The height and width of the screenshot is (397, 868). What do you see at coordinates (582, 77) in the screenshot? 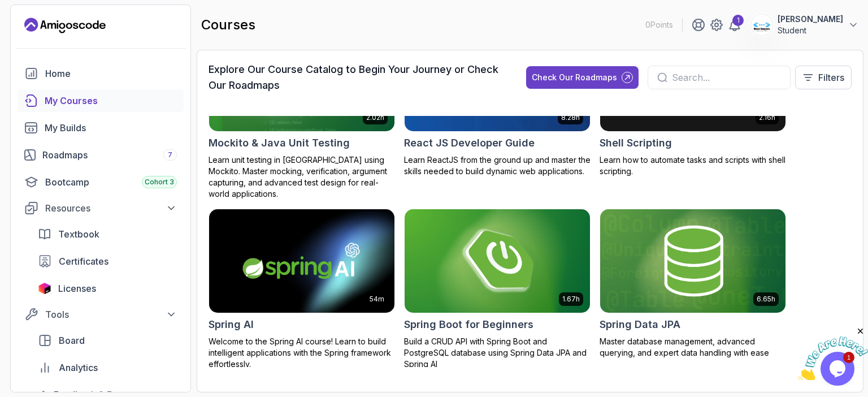
I see `button: Check Our Roadmaps` at bounding box center [582, 77].